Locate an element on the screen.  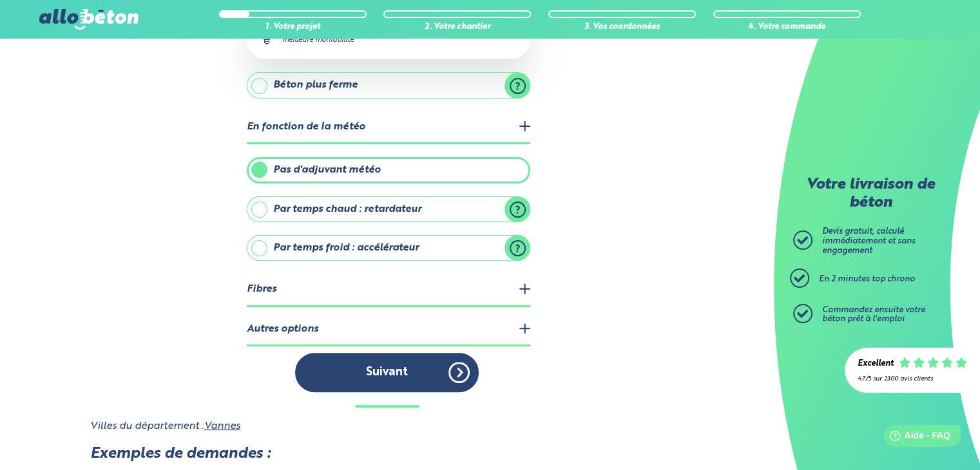
h2: Exemples de demandes : is located at coordinates (393, 455).